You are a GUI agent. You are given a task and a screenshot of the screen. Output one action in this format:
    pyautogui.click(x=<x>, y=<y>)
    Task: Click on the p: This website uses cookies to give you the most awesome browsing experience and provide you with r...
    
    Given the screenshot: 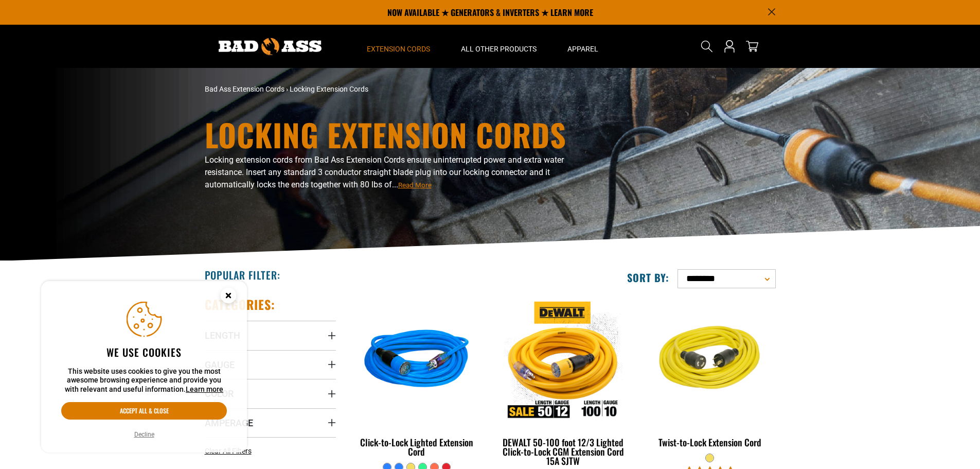 What is the action you would take?
    pyautogui.click(x=144, y=380)
    